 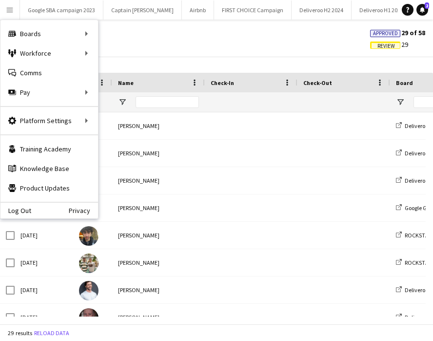 I want to click on span: Name, so click(x=126, y=82).